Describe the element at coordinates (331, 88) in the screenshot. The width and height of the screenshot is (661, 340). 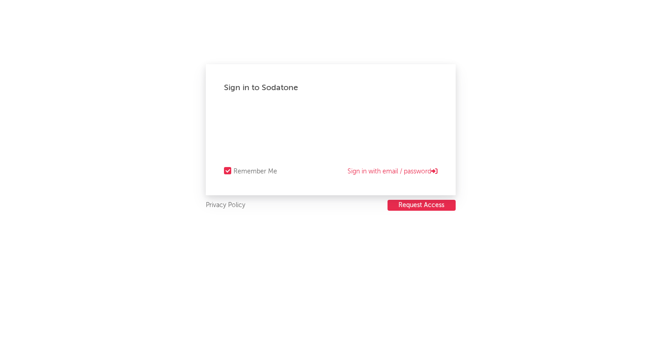
I see `div: Sign in to Sodatone` at that location.